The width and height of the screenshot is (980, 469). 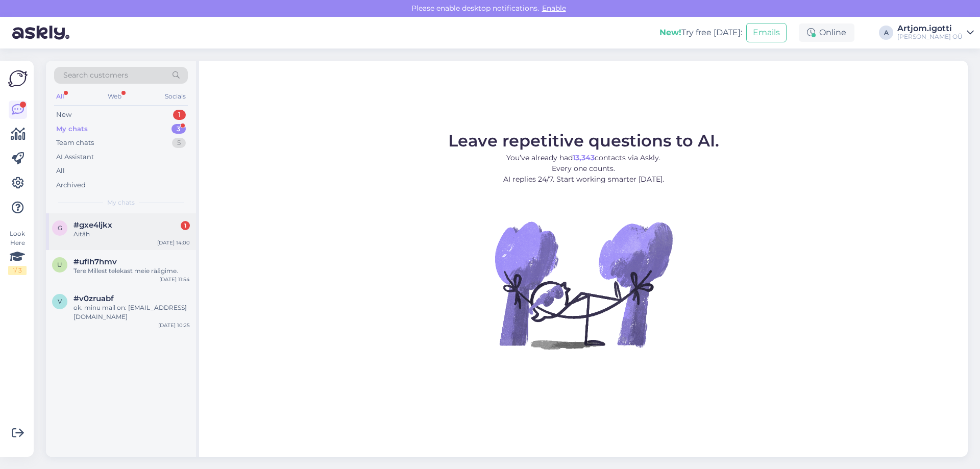 What do you see at coordinates (121, 203) in the screenshot?
I see `span: My chats` at bounding box center [121, 203].